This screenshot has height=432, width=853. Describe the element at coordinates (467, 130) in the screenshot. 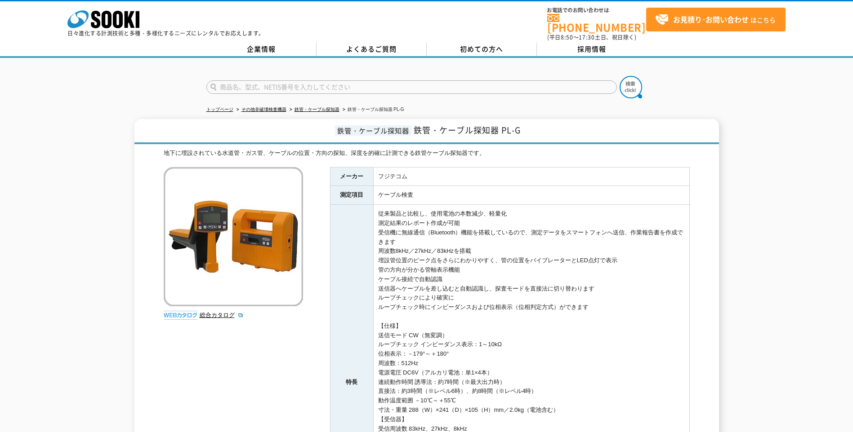

I see `span: 鉄管・ケーブル探知器 PL-G` at that location.